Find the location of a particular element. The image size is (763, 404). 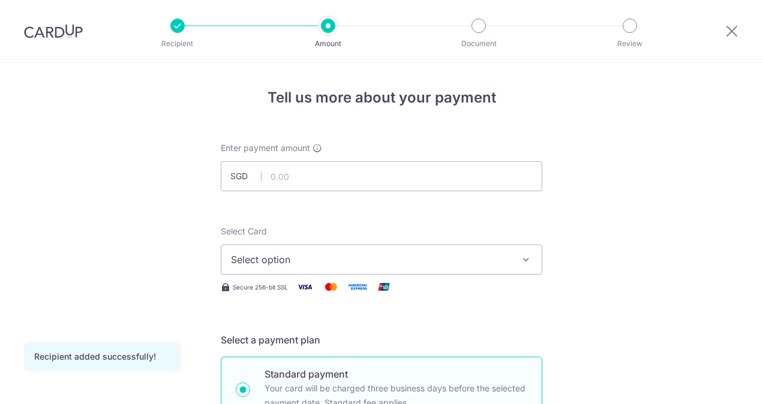

span: Enter payment amount is located at coordinates (265, 148).